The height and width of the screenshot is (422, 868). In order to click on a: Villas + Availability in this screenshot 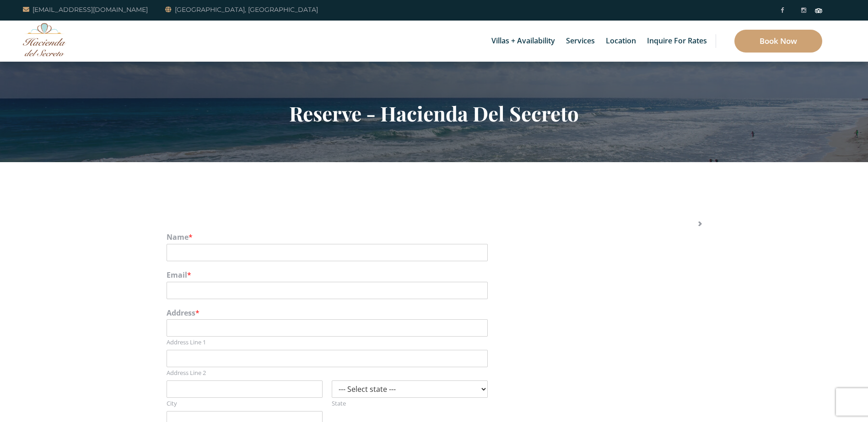, I will do `click(523, 41)`.